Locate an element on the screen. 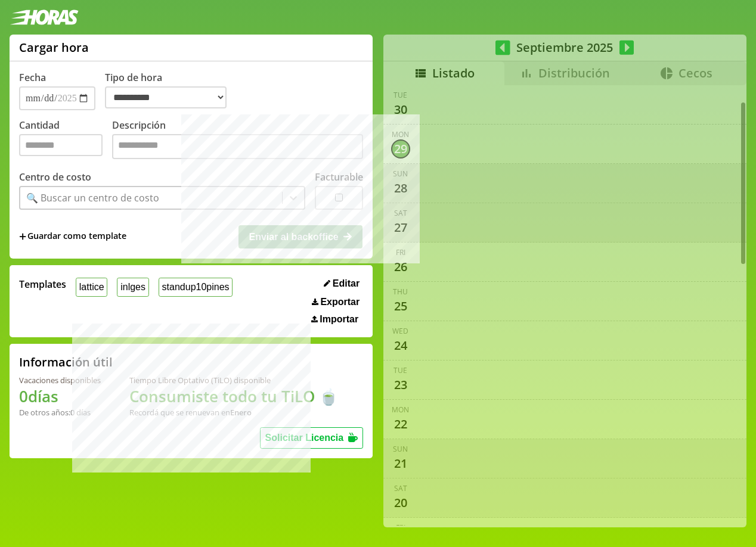 Image resolution: width=756 pixels, height=547 pixels. select: Tipo de hora is located at coordinates (166, 97).